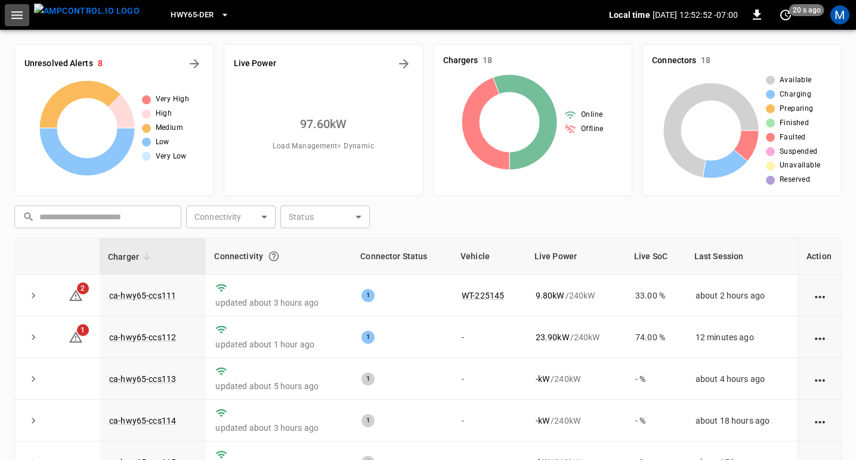 Image resolution: width=856 pixels, height=460 pixels. I want to click on span: High, so click(164, 114).